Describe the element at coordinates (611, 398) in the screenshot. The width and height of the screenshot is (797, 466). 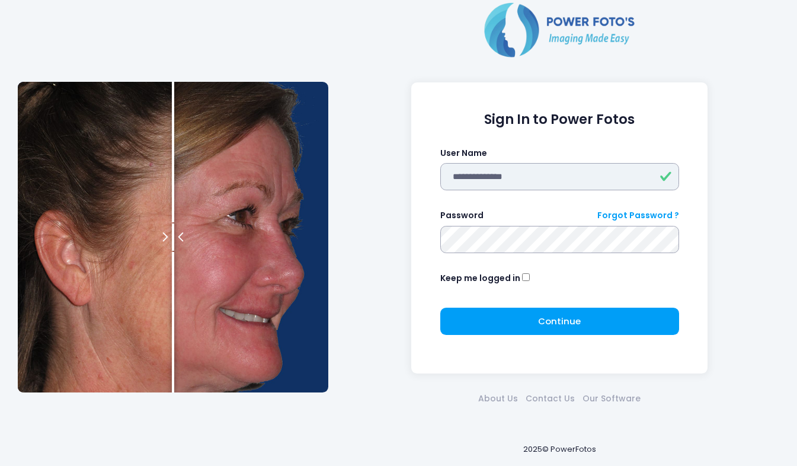
I see `a: Our Software` at that location.